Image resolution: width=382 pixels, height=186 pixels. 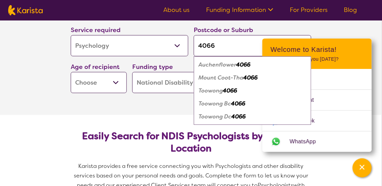 I want to click on a: Web link opens in a new tab., so click(x=317, y=142).